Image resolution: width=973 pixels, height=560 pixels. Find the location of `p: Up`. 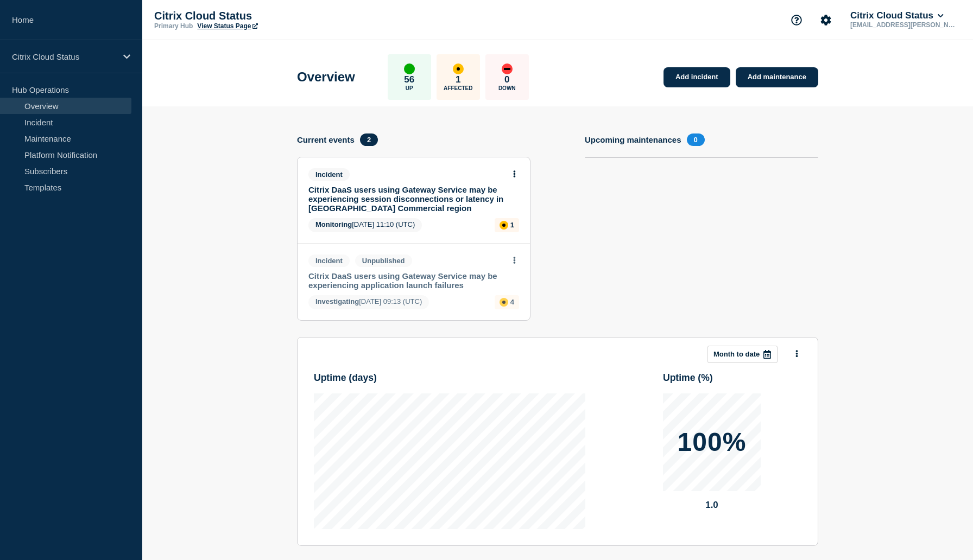

p: Up is located at coordinates (410, 88).